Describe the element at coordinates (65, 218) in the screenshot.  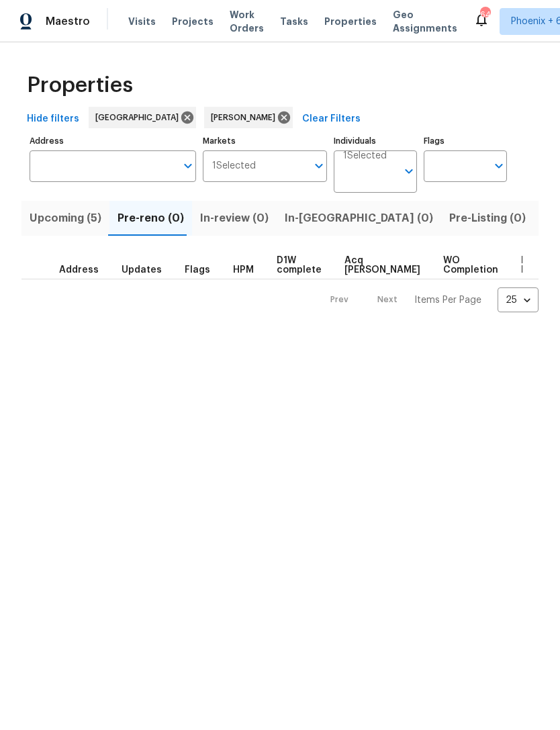
I see `span: Upcoming (5)` at that location.